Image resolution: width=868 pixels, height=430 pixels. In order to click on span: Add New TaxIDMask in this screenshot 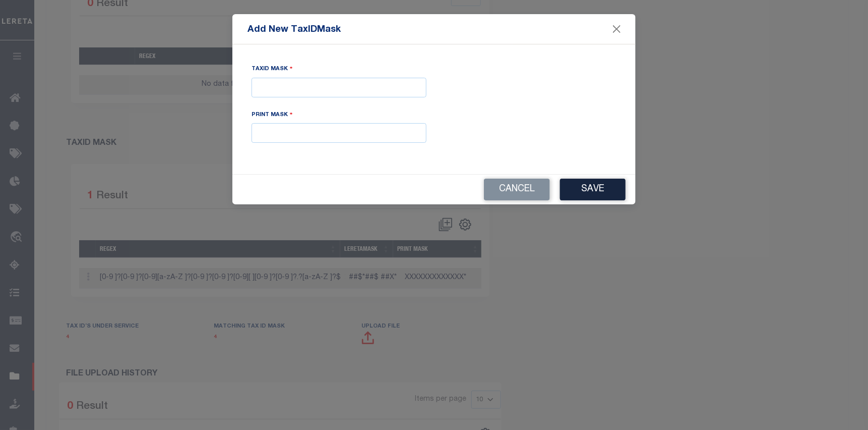, I will do `click(294, 29)`.